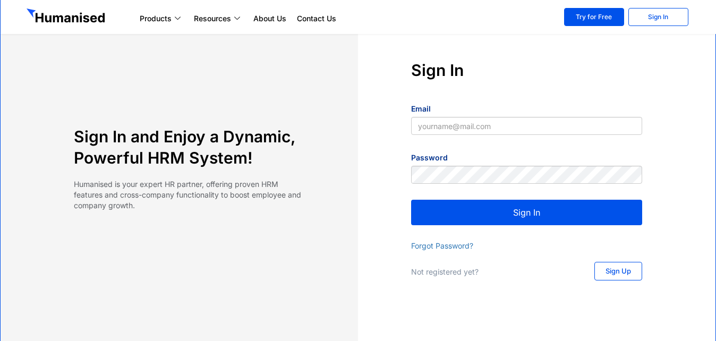 The image size is (716, 341). I want to click on a: Forgot Password?, so click(442, 245).